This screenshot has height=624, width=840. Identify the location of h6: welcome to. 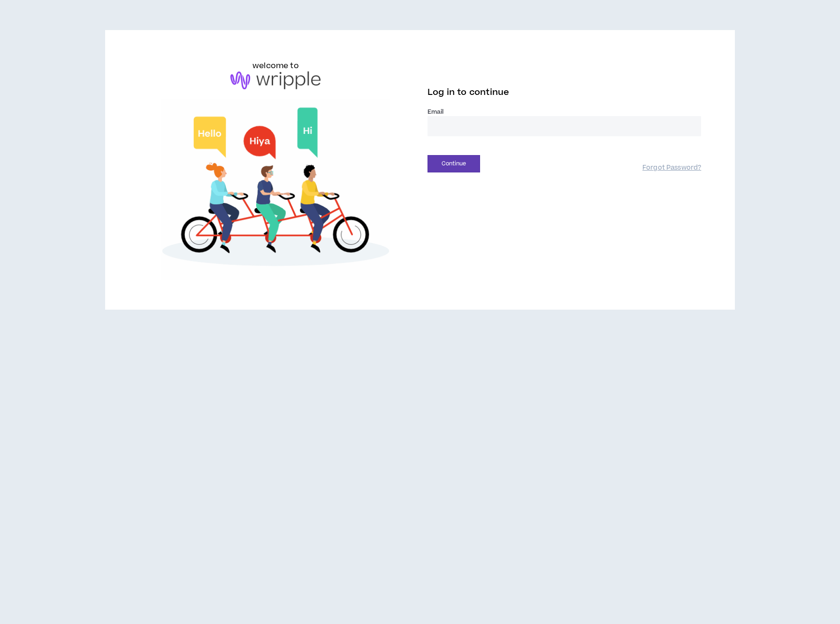
(276, 65).